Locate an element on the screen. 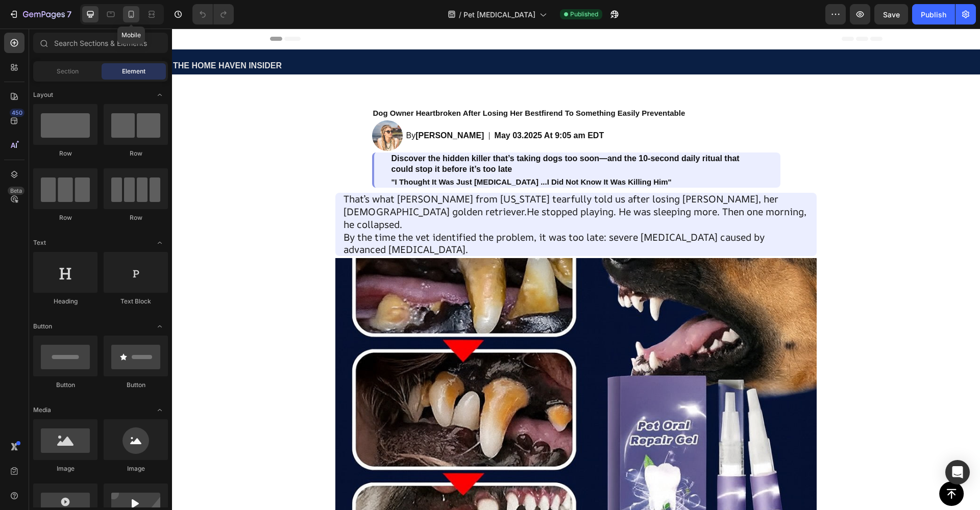 The height and width of the screenshot is (510, 980). div: Text Block is located at coordinates (135, 301).